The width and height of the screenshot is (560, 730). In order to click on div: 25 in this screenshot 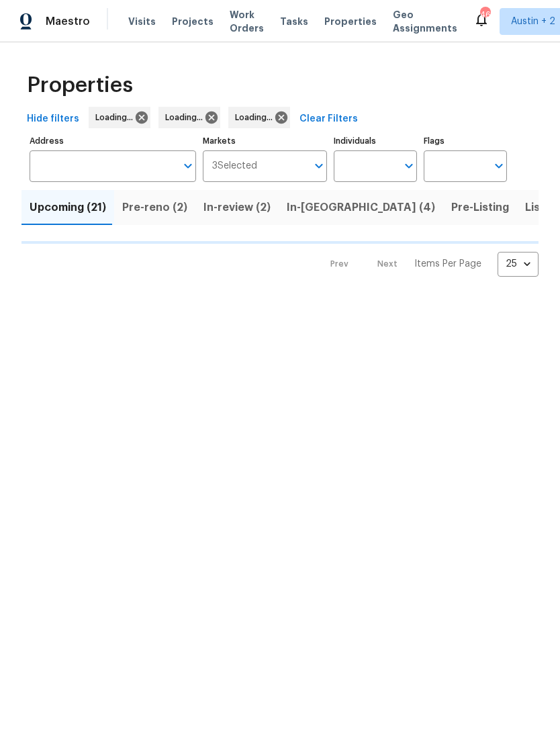, I will do `click(518, 264)`.